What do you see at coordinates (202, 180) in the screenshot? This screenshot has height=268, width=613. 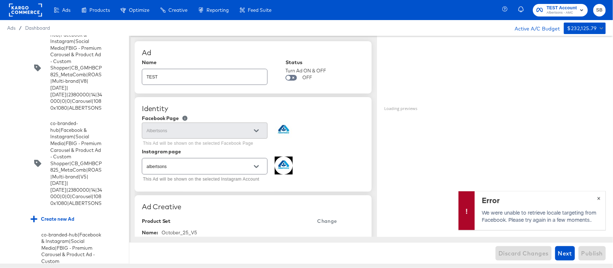 I see `p: This Ad will be shown on the selected Instagram Account` at bounding box center [202, 180].